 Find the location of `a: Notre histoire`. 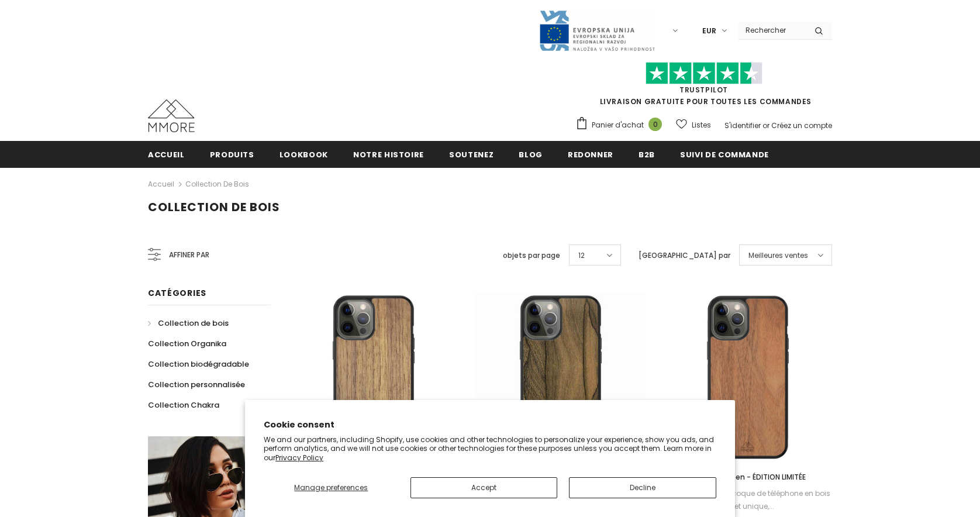

a: Notre histoire is located at coordinates (388, 153).